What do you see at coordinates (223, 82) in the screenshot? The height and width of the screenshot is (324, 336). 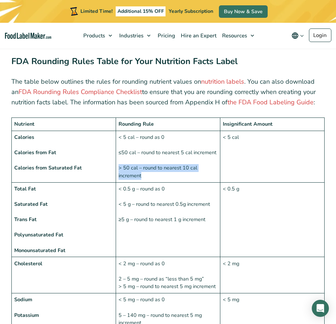 I see `a: nutrition labels` at bounding box center [223, 82].